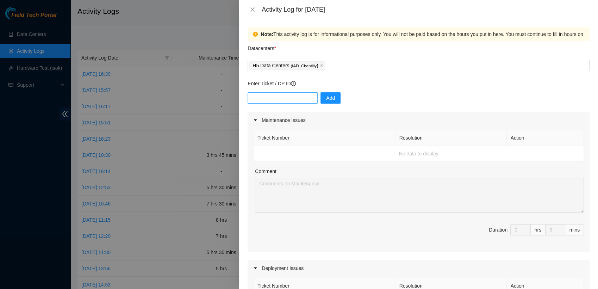  I want to click on button: Add, so click(330, 98).